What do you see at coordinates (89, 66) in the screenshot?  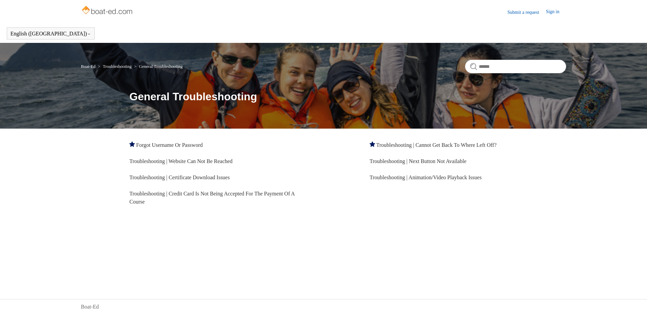 I see `li: Boat-Ed` at bounding box center [89, 66].